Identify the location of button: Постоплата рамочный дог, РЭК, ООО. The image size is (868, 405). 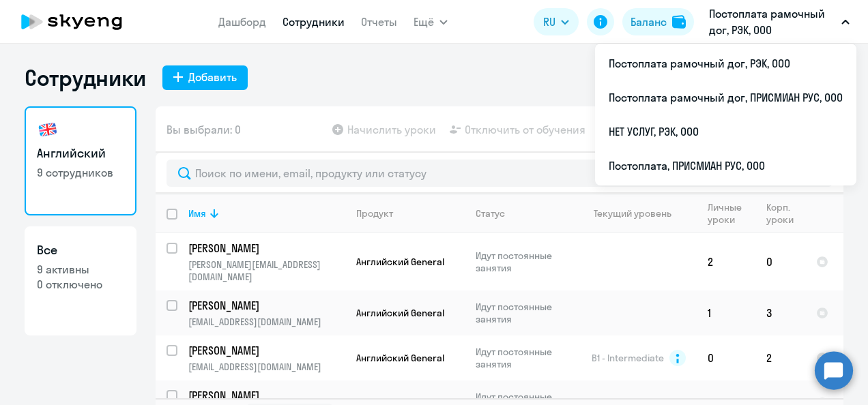
(780, 22).